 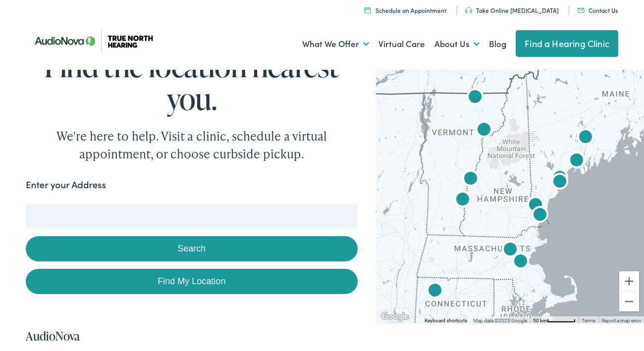 What do you see at coordinates (567, 43) in the screenshot?
I see `a: Find a Hearing Clinic` at bounding box center [567, 43].